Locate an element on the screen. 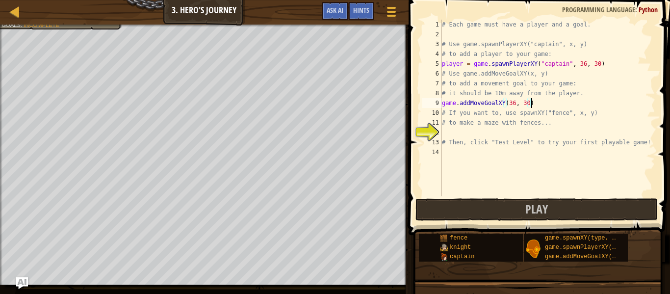 This screenshot has height=294, width=670. span: game.spawnPlayerXY(type, x, y) is located at coordinates (598, 247).